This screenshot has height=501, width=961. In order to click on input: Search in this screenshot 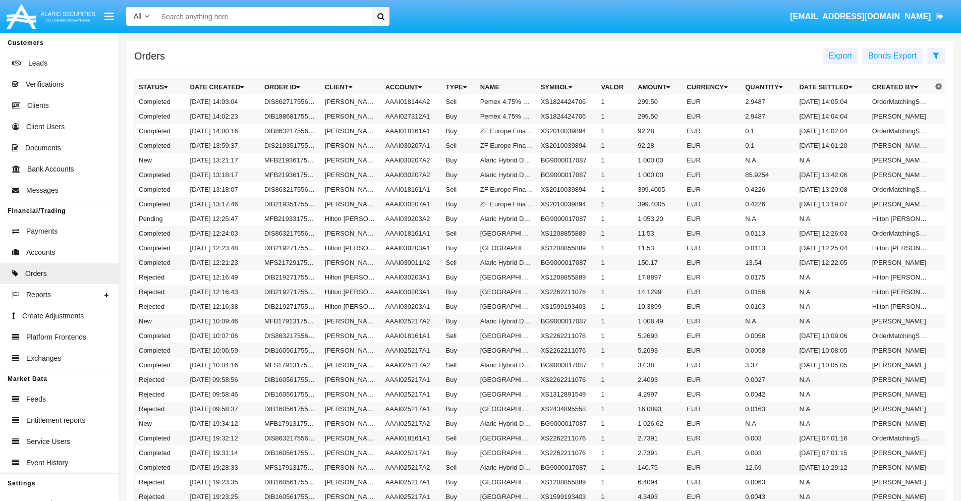, I will do `click(262, 16)`.